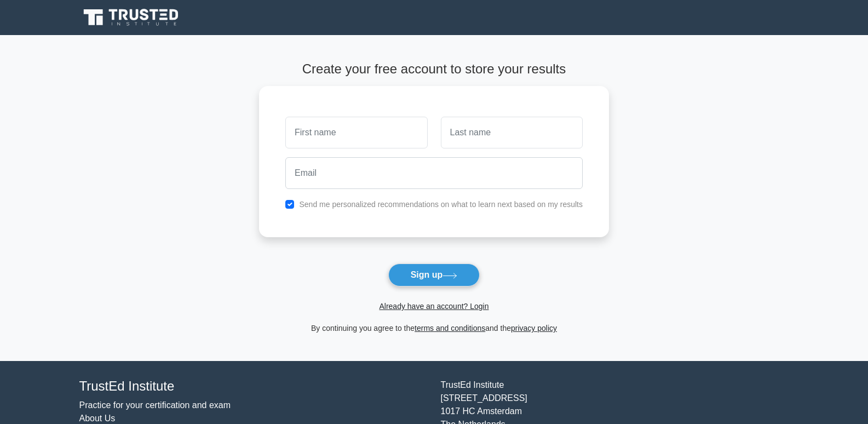 The width and height of the screenshot is (868, 424). What do you see at coordinates (155, 404) in the screenshot?
I see `a: Practice for your certification and exam` at bounding box center [155, 404].